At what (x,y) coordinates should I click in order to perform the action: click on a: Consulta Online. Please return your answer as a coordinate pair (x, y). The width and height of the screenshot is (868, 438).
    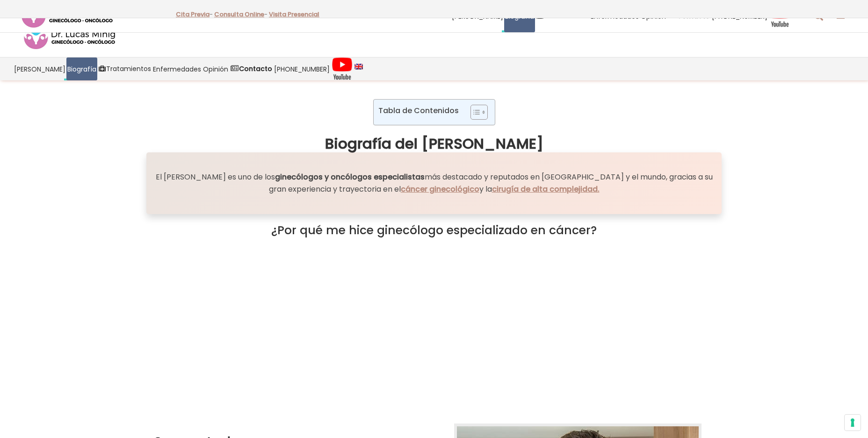
    Looking at the image, I should click on (239, 14).